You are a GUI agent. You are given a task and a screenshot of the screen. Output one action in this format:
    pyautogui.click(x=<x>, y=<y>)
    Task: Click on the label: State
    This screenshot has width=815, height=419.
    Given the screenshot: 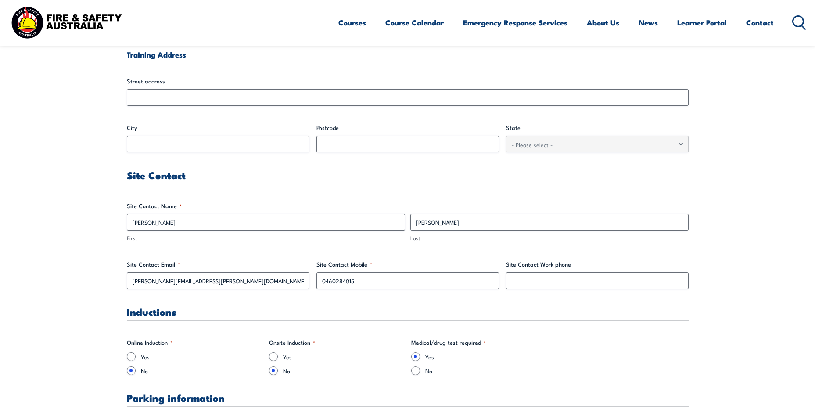 What is the action you would take?
    pyautogui.click(x=598, y=128)
    